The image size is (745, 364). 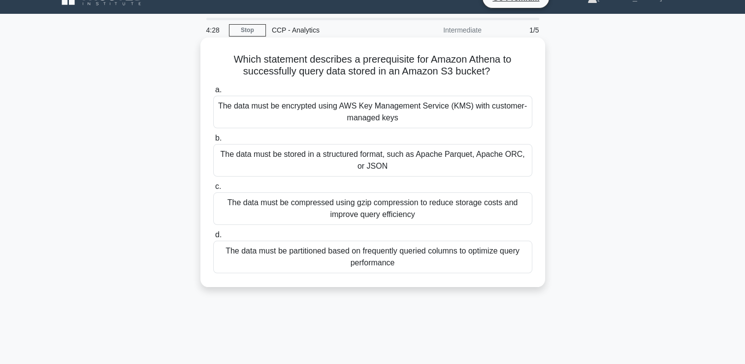 I want to click on span: d., so click(x=218, y=234).